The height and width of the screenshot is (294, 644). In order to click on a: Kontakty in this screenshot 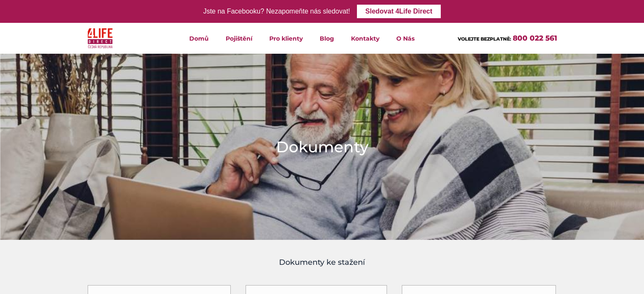, I will do `click(365, 38)`.